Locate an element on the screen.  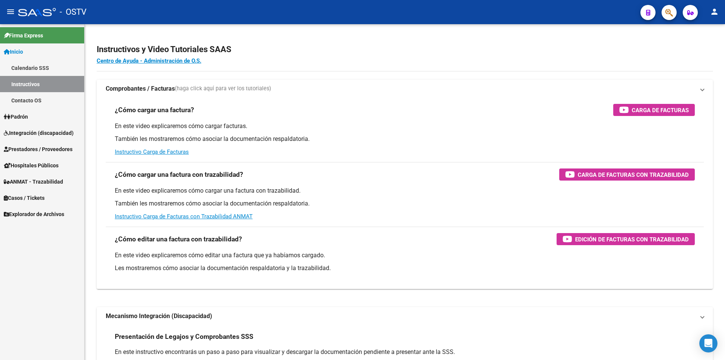
h3: ¿Cómo editar una factura con trazabilidad? is located at coordinates (178, 239).